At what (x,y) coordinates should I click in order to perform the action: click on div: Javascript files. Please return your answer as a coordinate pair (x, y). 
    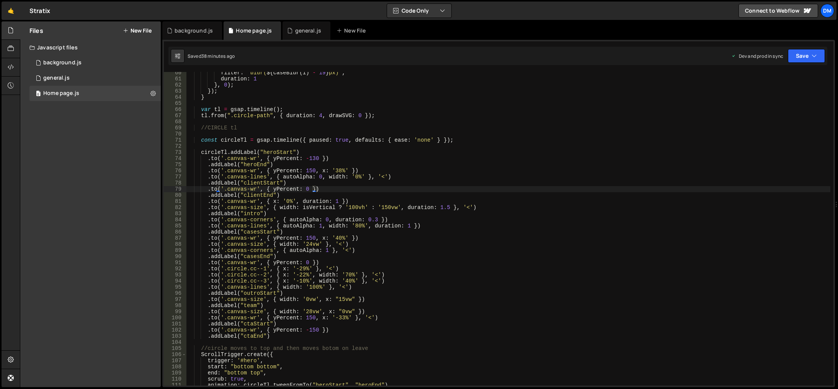
    Looking at the image, I should click on (90, 47).